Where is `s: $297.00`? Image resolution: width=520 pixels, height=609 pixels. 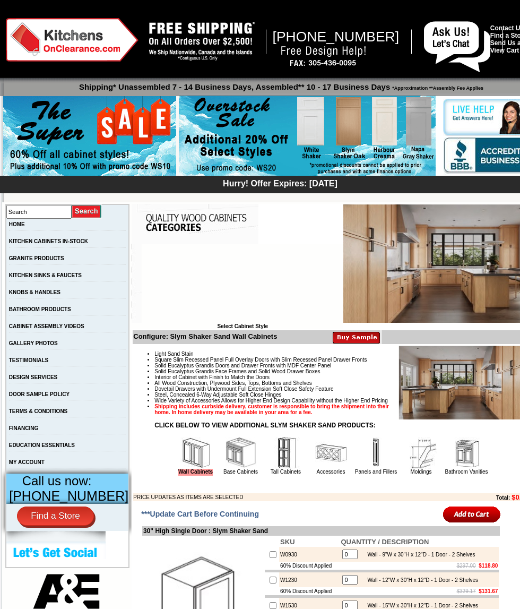
s: $297.00 is located at coordinates (467, 565).